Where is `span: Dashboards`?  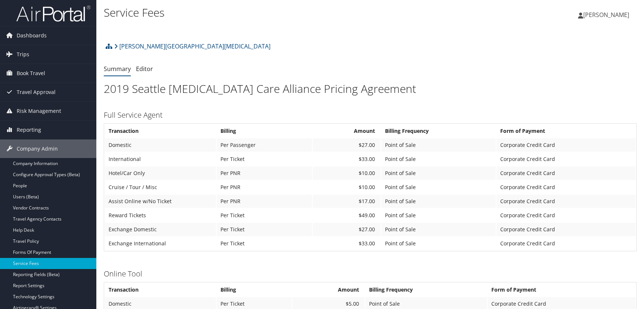 span: Dashboards is located at coordinates (32, 36).